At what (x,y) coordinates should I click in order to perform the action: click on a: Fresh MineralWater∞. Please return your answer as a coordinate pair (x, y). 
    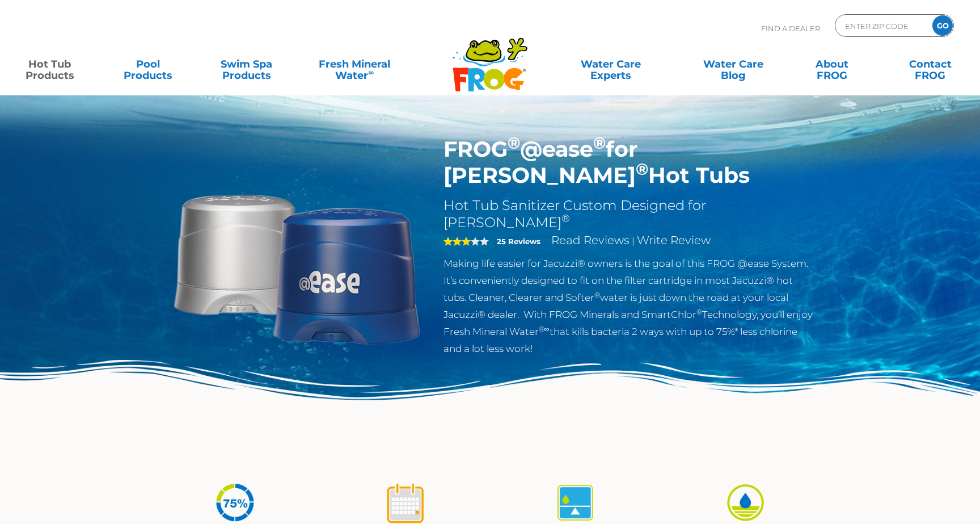
    Looking at the image, I should click on (355, 64).